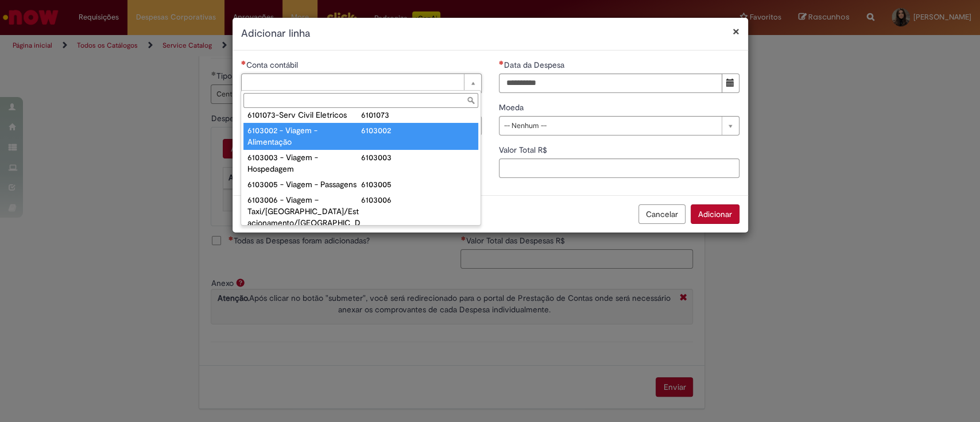 The image size is (980, 422). Describe the element at coordinates (418, 130) in the screenshot. I see `div: 6103002` at that location.